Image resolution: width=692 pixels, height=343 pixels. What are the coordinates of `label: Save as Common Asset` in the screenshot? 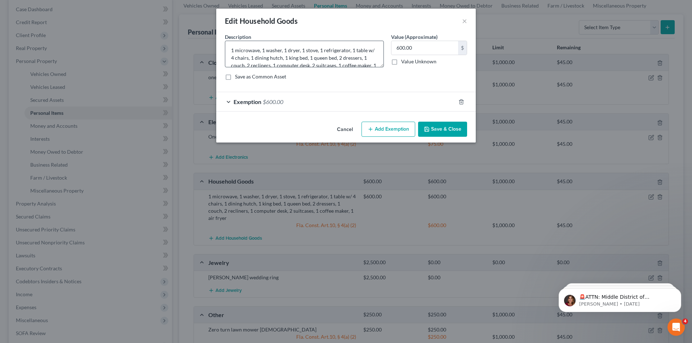 It's located at (261, 77).